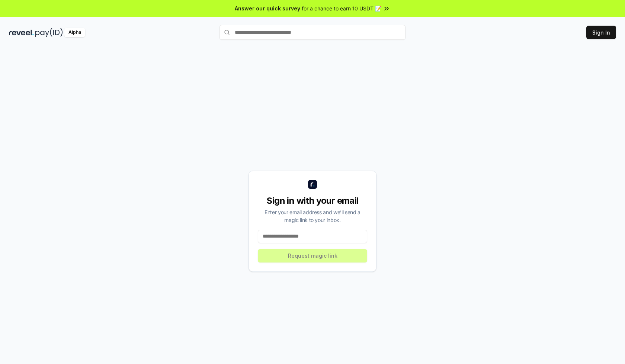 The width and height of the screenshot is (625, 364). What do you see at coordinates (313, 201) in the screenshot?
I see `div: Sign in with your email` at bounding box center [313, 201].